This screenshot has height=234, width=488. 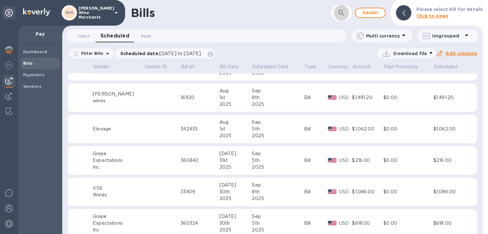 I want to click on p: Multi currency, so click(x=383, y=36).